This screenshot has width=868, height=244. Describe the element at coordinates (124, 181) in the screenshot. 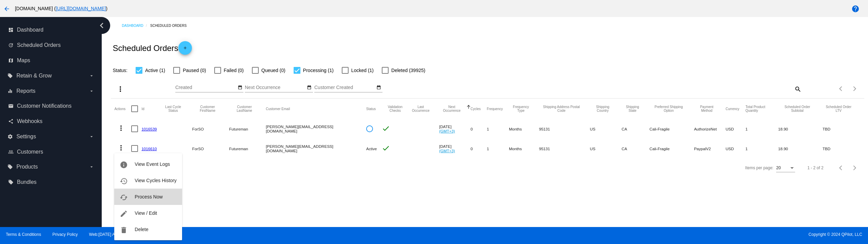

I see `mat-icon: history` at that location.